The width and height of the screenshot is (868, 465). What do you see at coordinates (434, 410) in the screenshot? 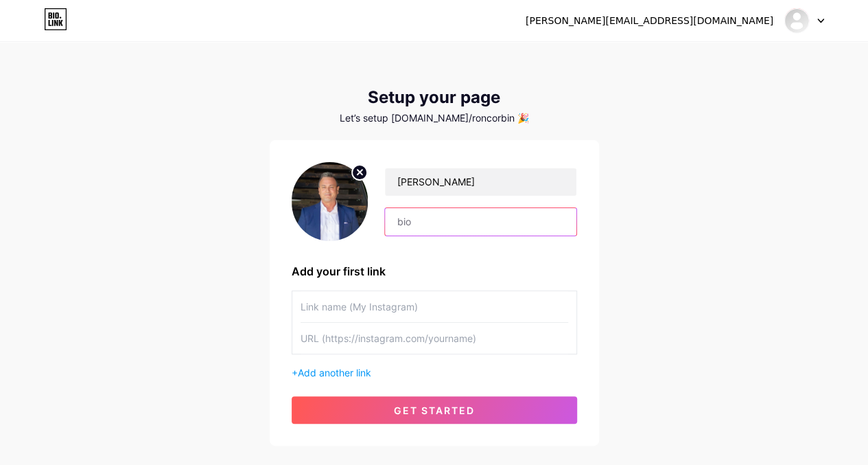
I see `span: get started` at bounding box center [434, 410].